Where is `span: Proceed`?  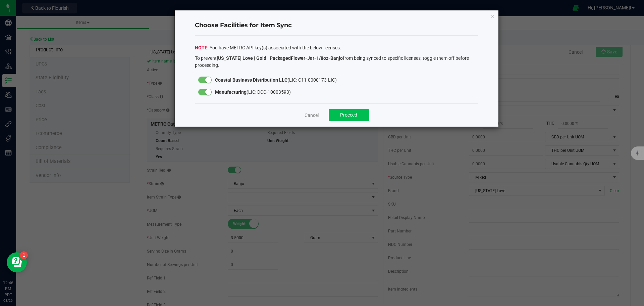 span: Proceed is located at coordinates (348, 115).